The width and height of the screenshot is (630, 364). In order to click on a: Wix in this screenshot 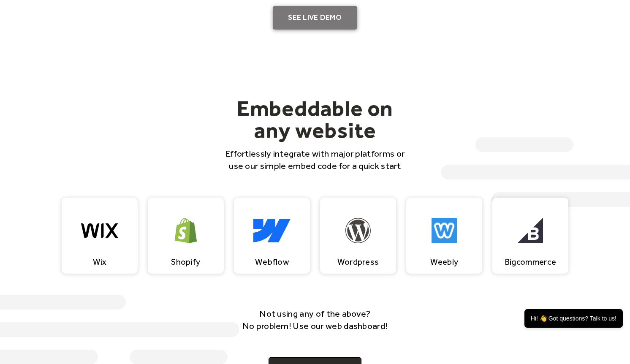, I will do `click(100, 235)`.